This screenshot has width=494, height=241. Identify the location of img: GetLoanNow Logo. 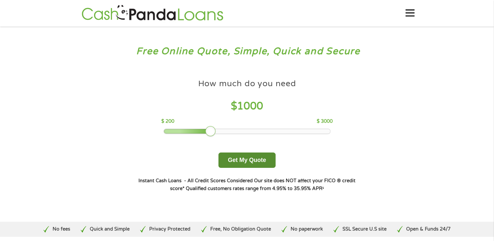
(153, 13).